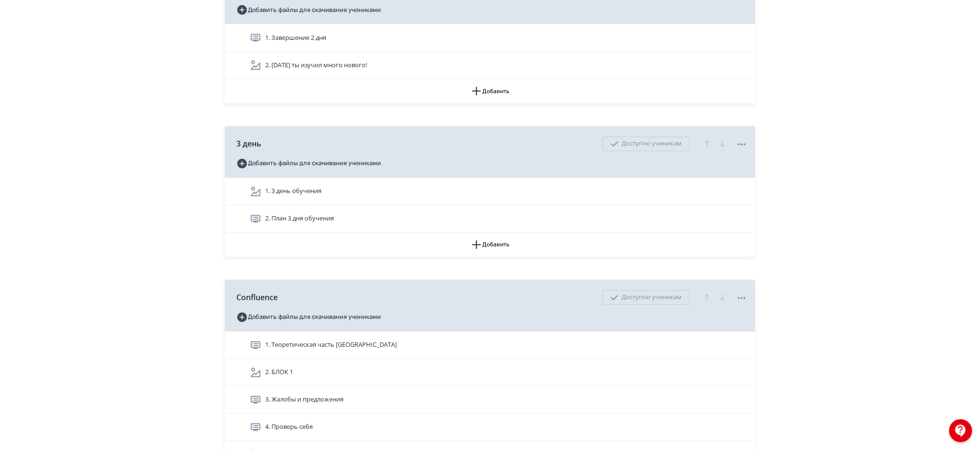 This screenshot has width=980, height=450. I want to click on div: 4. Проверь себя, so click(490, 427).